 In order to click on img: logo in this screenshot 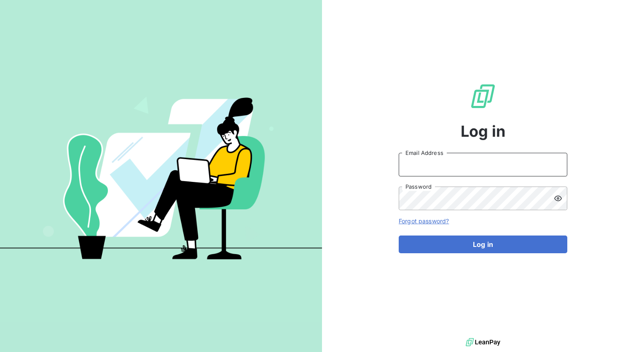, I will do `click(483, 342)`.